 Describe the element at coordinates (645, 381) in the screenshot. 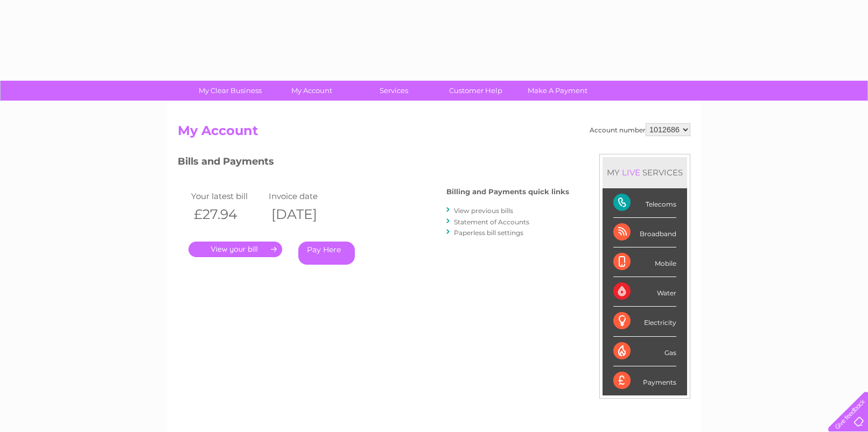

I see `div: Payments` at that location.